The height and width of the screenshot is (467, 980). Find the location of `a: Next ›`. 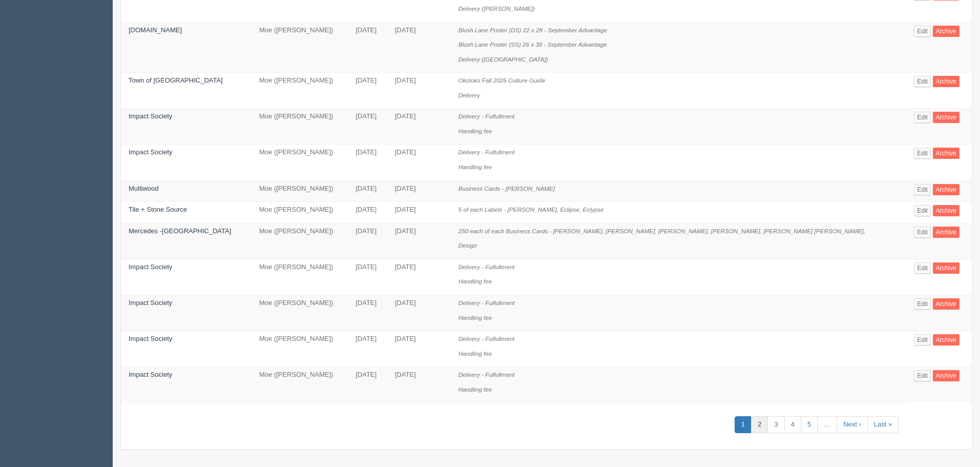

a: Next › is located at coordinates (852, 424).